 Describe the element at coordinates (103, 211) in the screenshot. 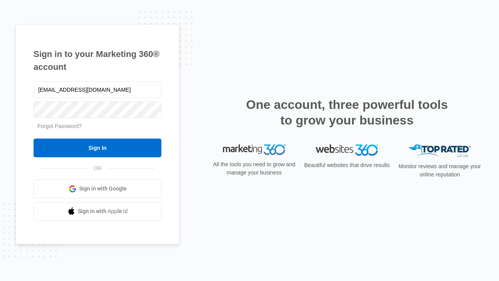

I see `span: Sign in with Apple Id` at that location.